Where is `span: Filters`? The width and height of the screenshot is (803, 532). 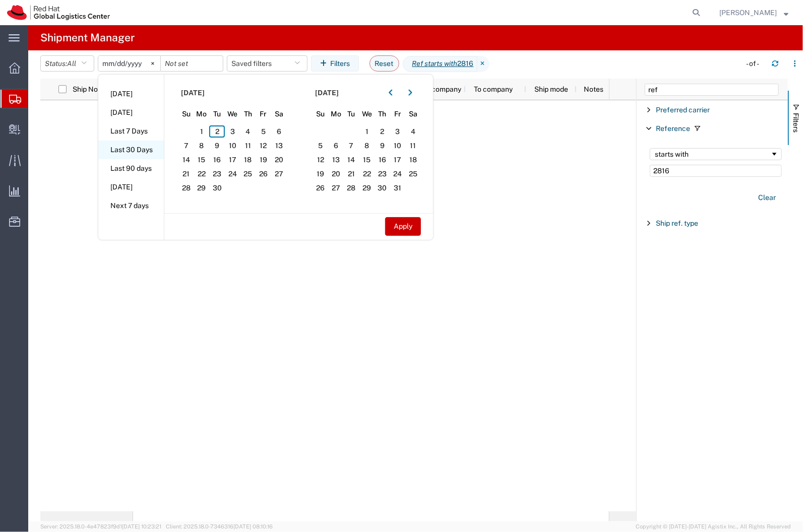
span: Filters is located at coordinates (796, 122).